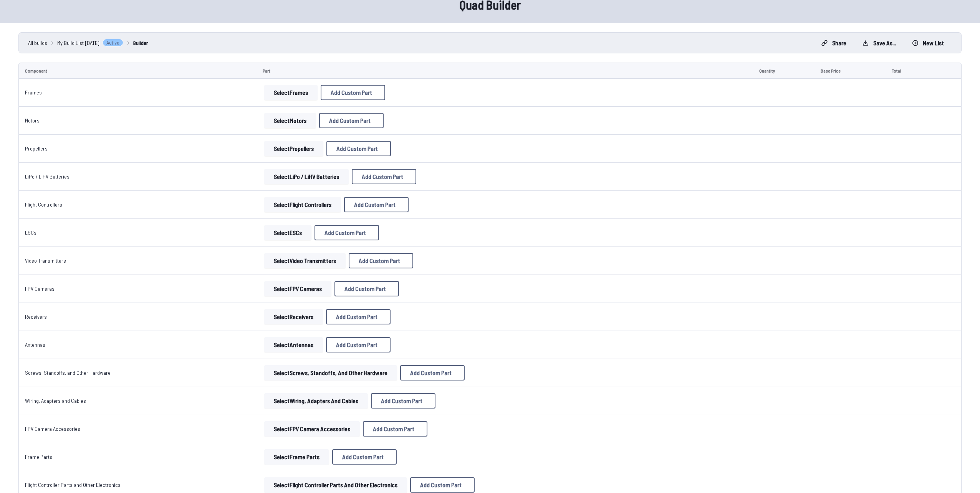  I want to click on a: SelectLiPo / LiHV Batteries, so click(306, 177).